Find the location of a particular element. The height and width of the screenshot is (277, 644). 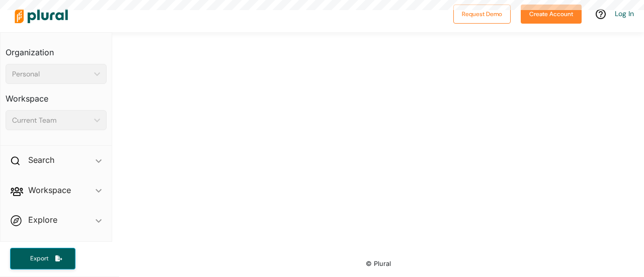

button: Export is located at coordinates (43, 258).